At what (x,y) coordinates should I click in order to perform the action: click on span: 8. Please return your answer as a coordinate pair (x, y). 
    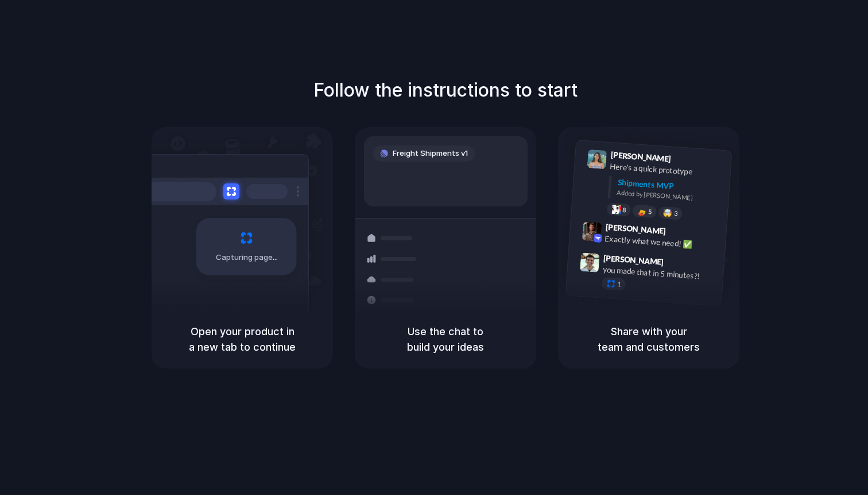
    Looking at the image, I should click on (624, 209).